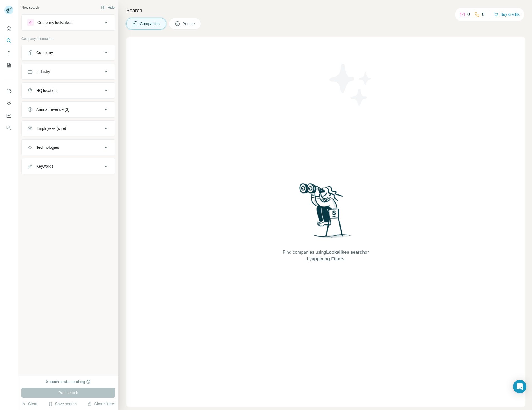  I want to click on button: Search, so click(9, 40).